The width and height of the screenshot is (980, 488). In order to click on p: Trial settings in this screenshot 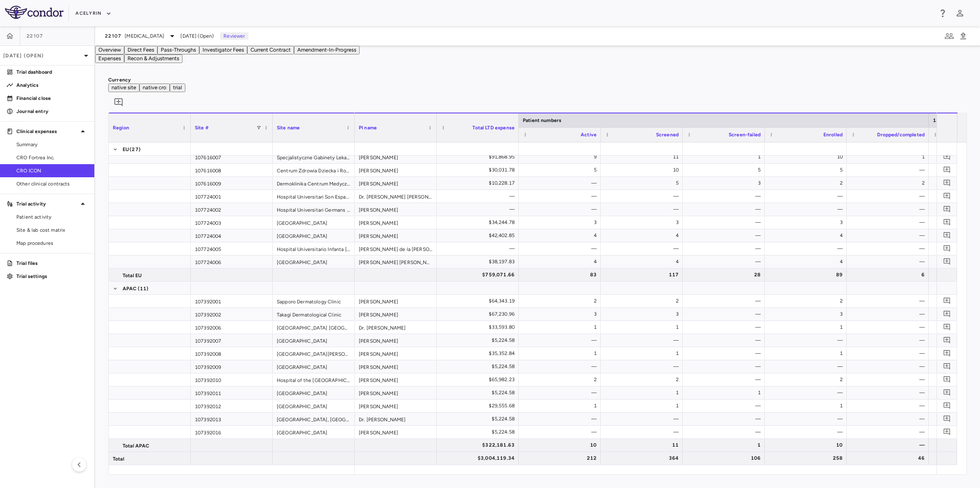, I will do `click(52, 277)`.